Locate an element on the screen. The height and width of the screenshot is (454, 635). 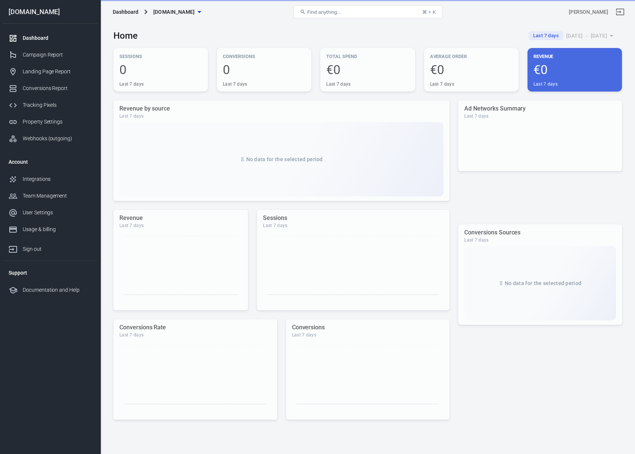
a: Dashboard is located at coordinates (50, 38).